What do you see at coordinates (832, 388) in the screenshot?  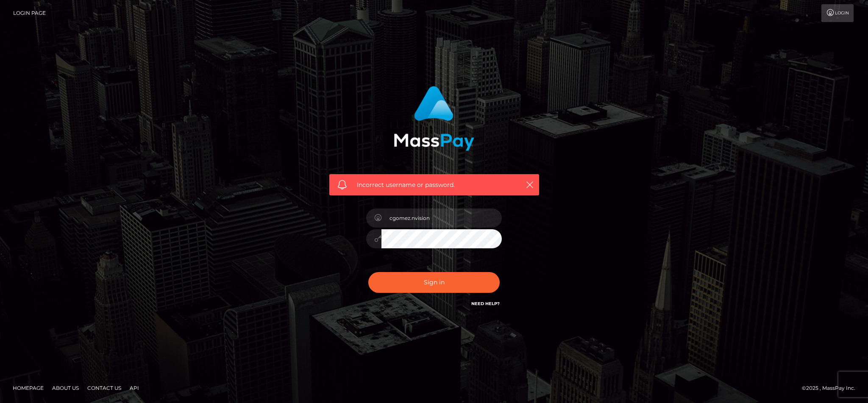 I see `div: © 2025 , MassPay Inc.` at bounding box center [832, 388].